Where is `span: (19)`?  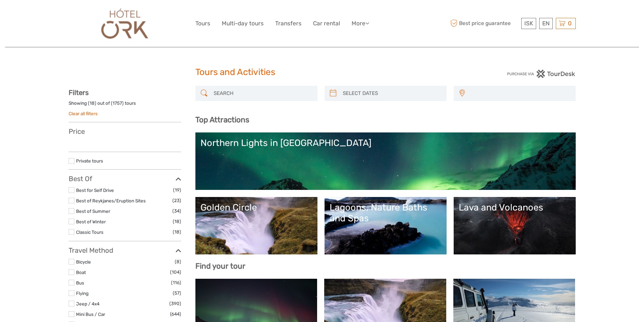 span: (19) is located at coordinates (177, 190).